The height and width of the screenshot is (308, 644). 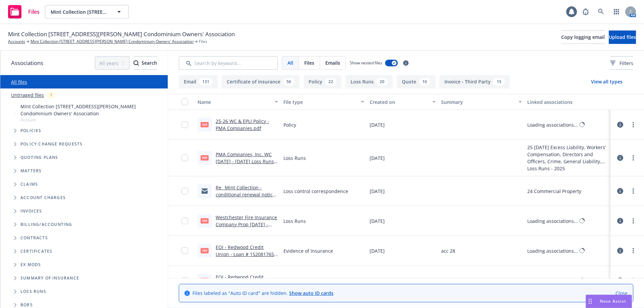 I want to click on a: Show auto ID cards, so click(x=311, y=294).